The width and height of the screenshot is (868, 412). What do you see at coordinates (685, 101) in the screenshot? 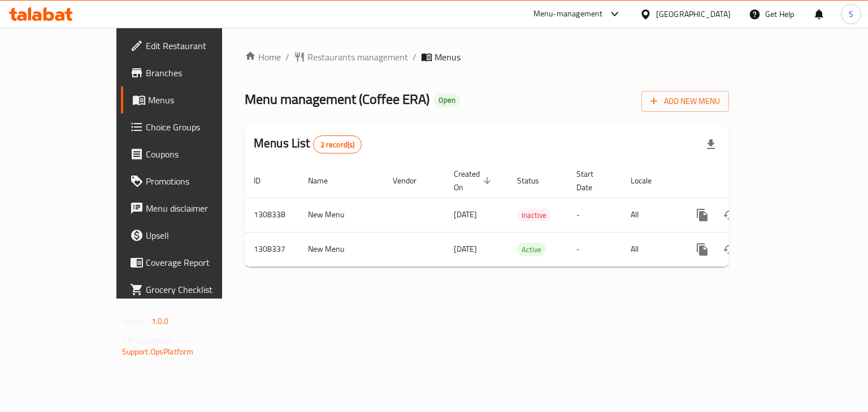
I see `span: Add New Menu` at bounding box center [685, 101].